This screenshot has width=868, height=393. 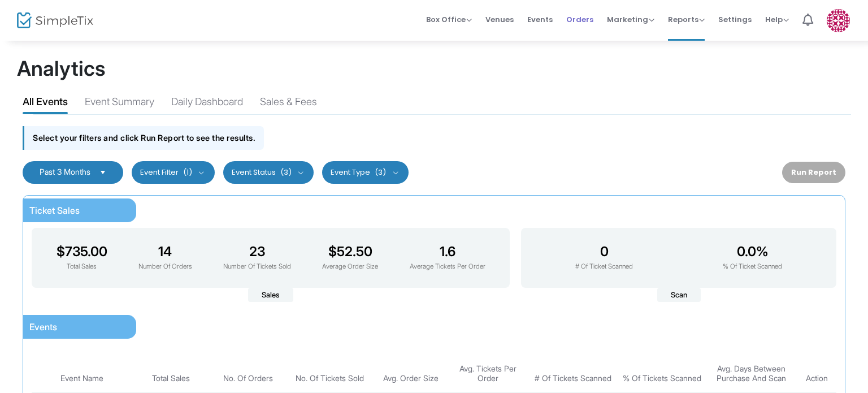 I want to click on p: % Of Ticket Scanned, so click(x=752, y=267).